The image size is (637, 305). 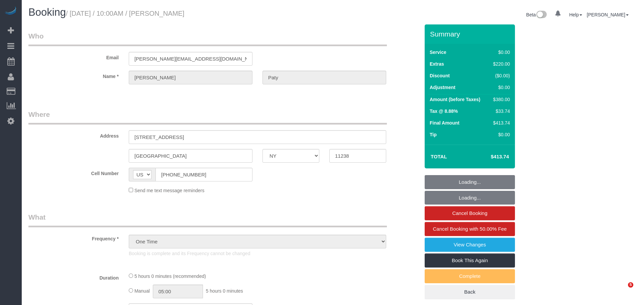 What do you see at coordinates (445, 123) in the screenshot?
I see `label: Final Amount` at bounding box center [445, 123].